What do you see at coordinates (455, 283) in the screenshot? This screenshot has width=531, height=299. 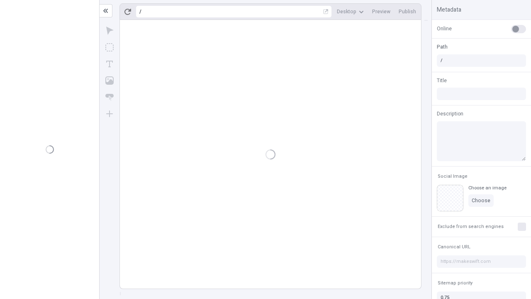 I see `button: Sitemap priority` at bounding box center [455, 283].